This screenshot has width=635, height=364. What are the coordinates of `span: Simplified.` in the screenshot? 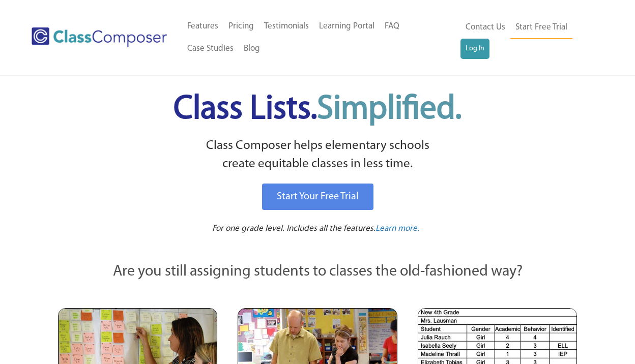 It's located at (390, 109).